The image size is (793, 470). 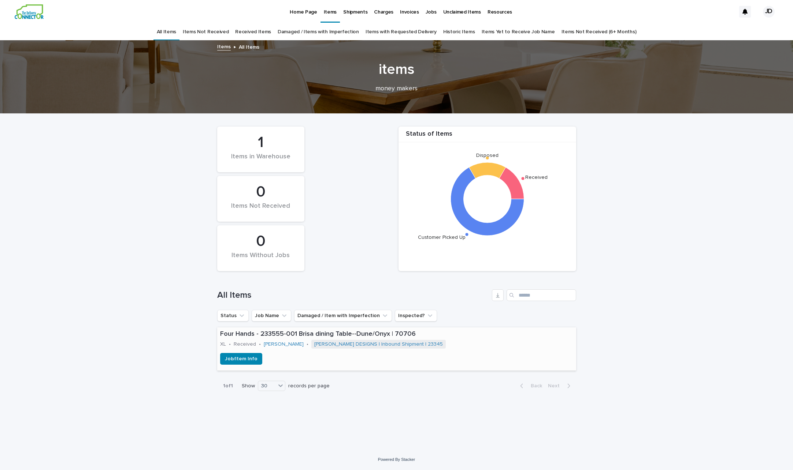 What do you see at coordinates (261, 260) in the screenshot?
I see `div: Items Without Jobs` at bounding box center [261, 260].